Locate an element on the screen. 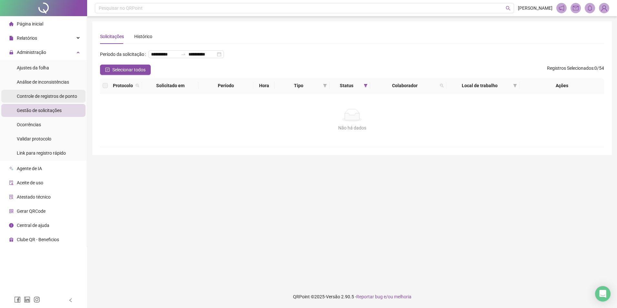  span: Gestão de solicitações is located at coordinates (39, 110).